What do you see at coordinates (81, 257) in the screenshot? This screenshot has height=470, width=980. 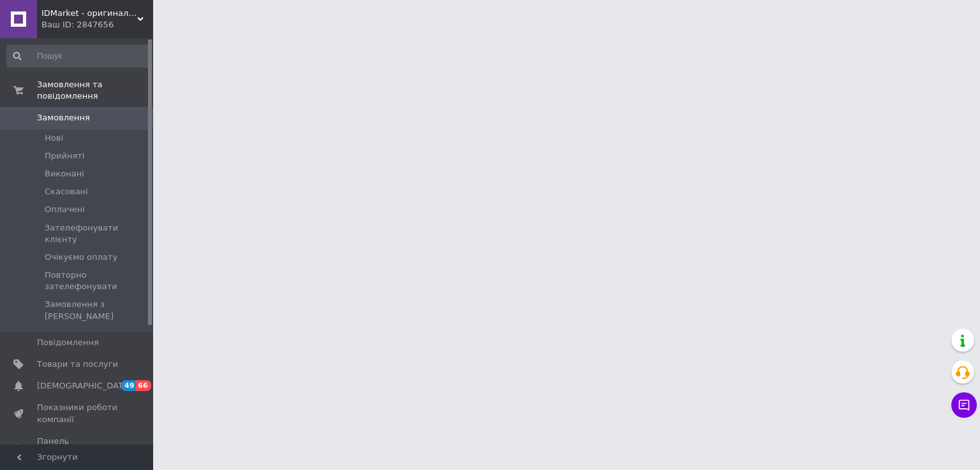 I see `span: Очікуємо оплату` at bounding box center [81, 257].